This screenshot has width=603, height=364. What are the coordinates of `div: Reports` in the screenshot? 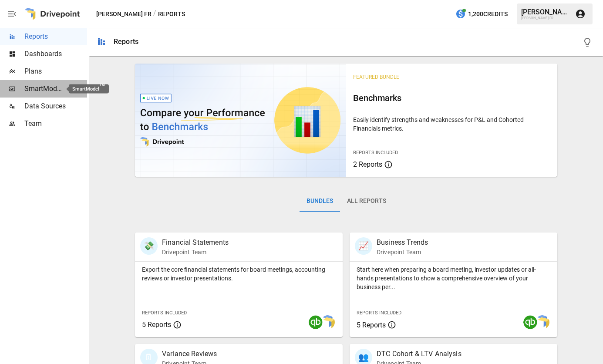 It's located at (126, 41).